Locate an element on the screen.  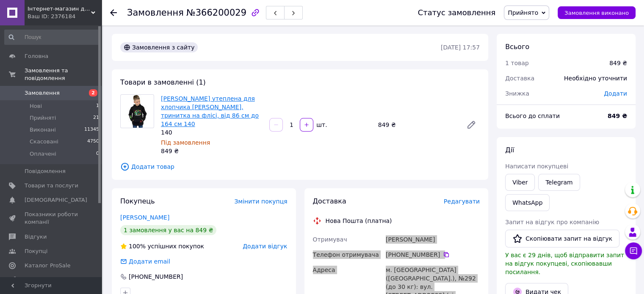
span: 0 is located at coordinates (97, 154).